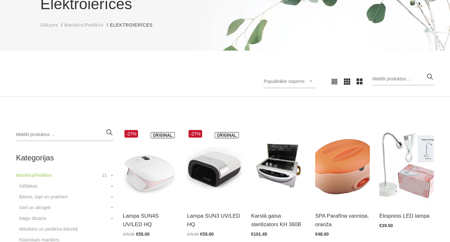  I want to click on span: €101.45, so click(259, 234).